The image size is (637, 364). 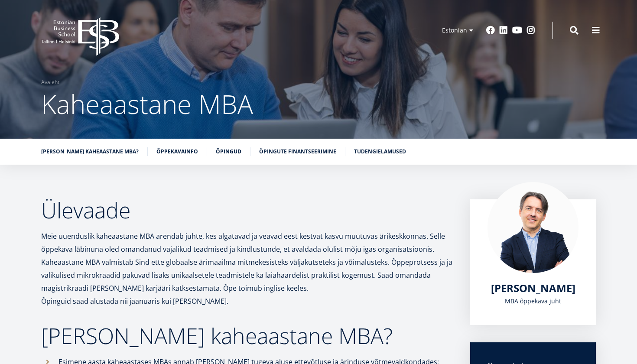 I want to click on a: Facebook, so click(x=491, y=30).